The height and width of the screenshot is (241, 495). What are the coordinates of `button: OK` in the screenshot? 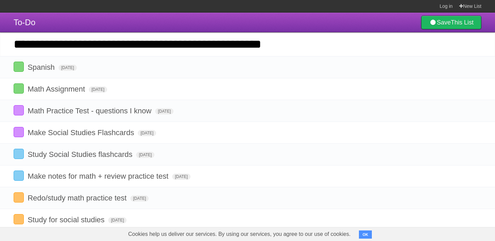 It's located at (365, 234).